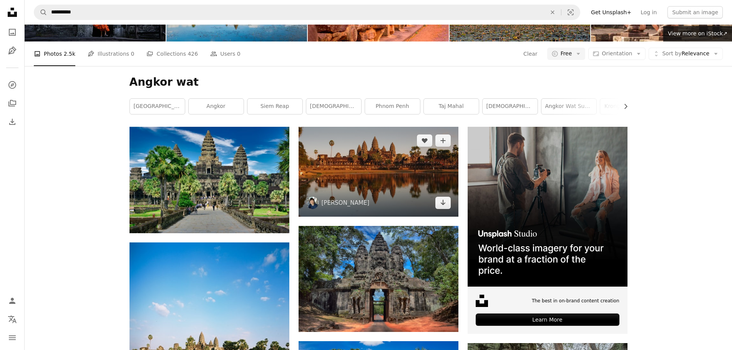 The image size is (732, 350). I want to click on span: Orientation, so click(617, 53).